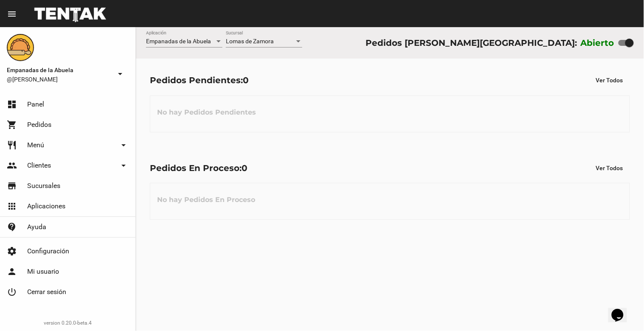 The height and width of the screenshot is (331, 644). I want to click on span: Pedidos, so click(39, 125).